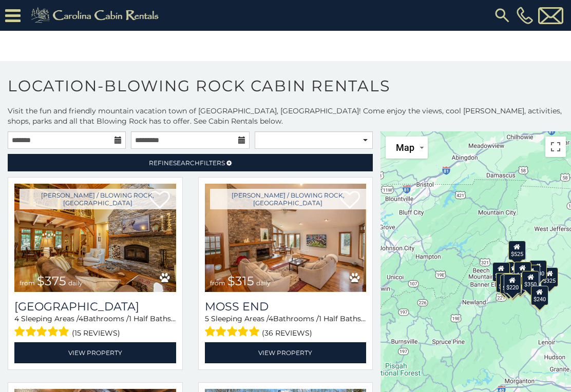  I want to click on span: Refine Filters, so click(187, 163).